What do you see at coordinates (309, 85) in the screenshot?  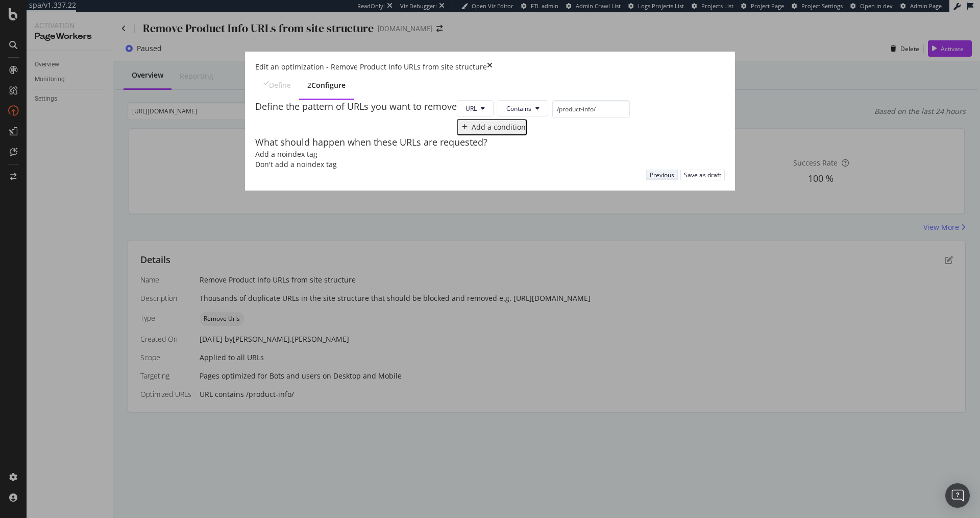 I see `div: 2` at bounding box center [309, 85].